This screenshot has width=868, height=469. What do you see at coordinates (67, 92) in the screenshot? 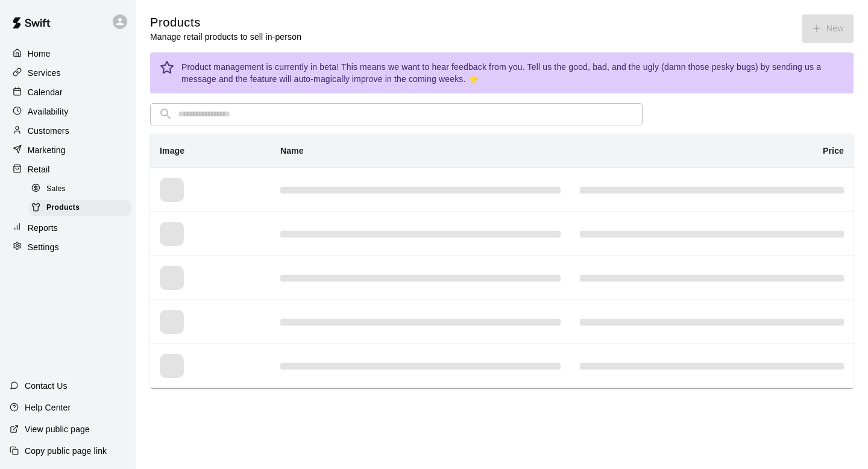
I see `div: Calendar` at bounding box center [67, 92].